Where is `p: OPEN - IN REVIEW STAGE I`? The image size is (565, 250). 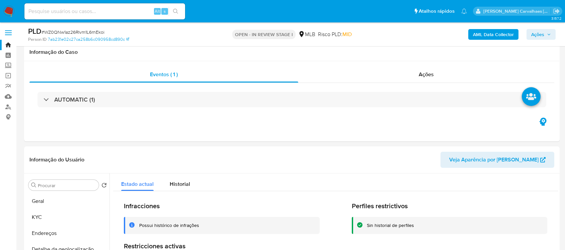
p: OPEN - IN REVIEW STAGE I is located at coordinates (264, 34).